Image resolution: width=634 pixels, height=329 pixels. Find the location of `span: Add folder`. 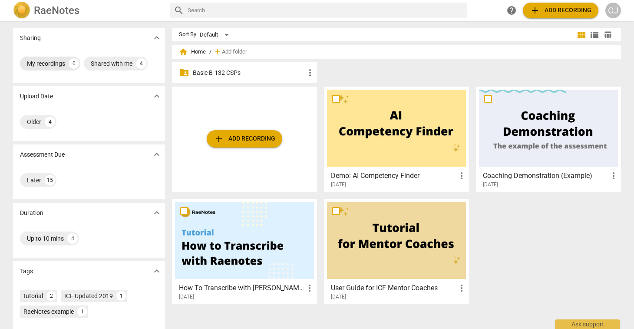

span: Add folder is located at coordinates (235, 52).